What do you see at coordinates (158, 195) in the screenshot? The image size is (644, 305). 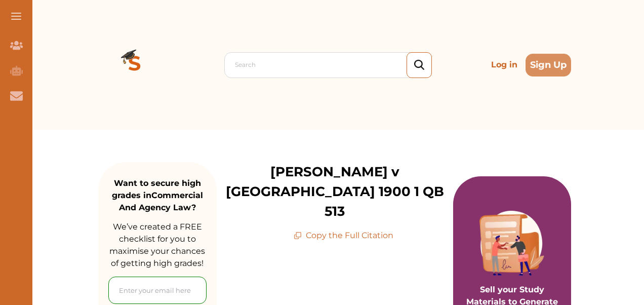 I see `strong: Want to secure high grades in Commercial And Agency Law ?` at bounding box center [158, 195].